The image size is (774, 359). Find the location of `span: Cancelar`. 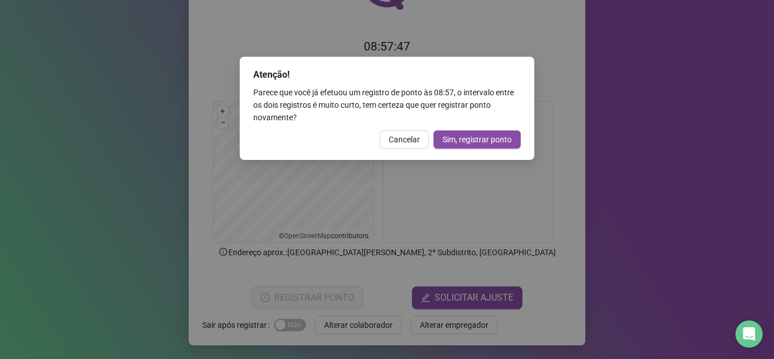

span: Cancelar is located at coordinates (404, 139).